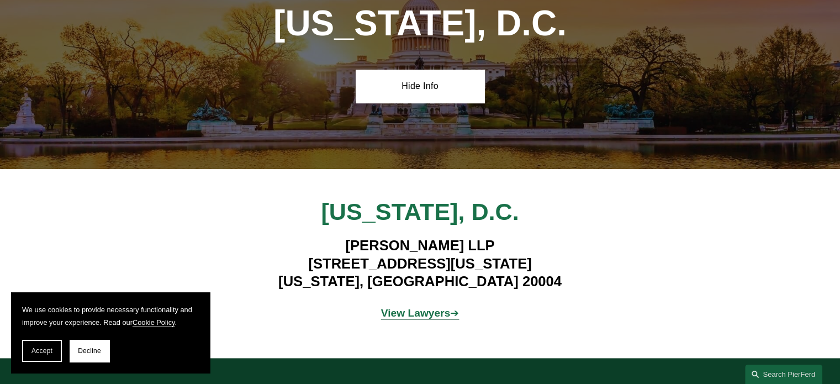 The width and height of the screenshot is (840, 384). I want to click on a: Hide Info, so click(420, 86).